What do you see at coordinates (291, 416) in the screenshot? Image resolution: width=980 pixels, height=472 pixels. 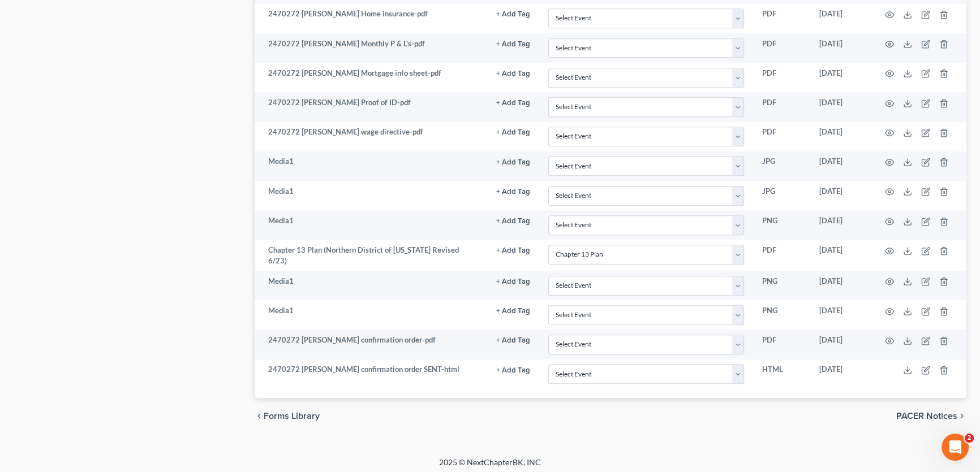 I see `span: Forms Library` at bounding box center [291, 416].